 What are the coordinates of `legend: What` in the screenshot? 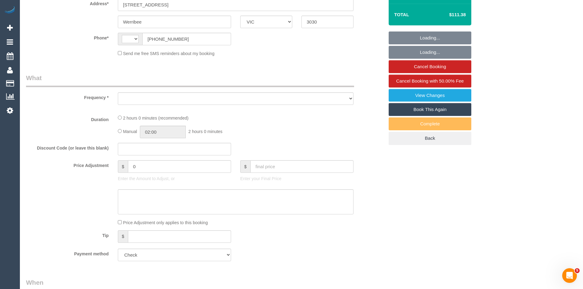 It's located at (190, 80).